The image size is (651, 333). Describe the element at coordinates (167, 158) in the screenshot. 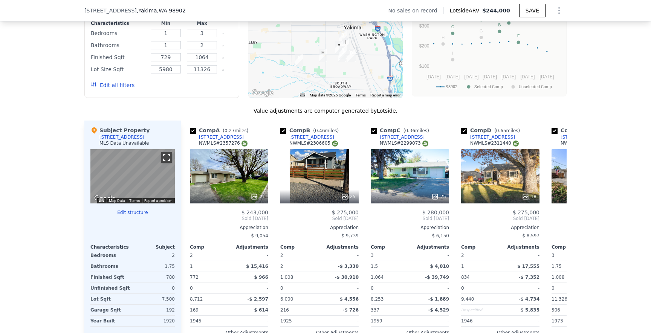

I see `button: Toggle fullscreen view` at that location.